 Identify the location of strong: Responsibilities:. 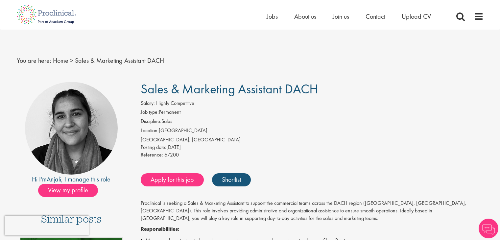
(160, 229).